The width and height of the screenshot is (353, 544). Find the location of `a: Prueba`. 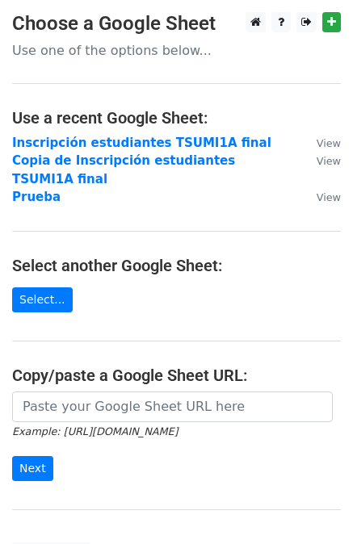

a: Prueba is located at coordinates (36, 197).